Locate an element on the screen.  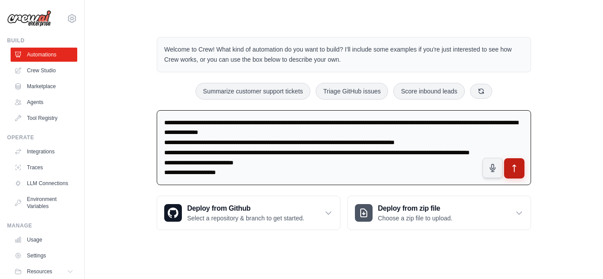
a: Usage is located at coordinates (44, 240).